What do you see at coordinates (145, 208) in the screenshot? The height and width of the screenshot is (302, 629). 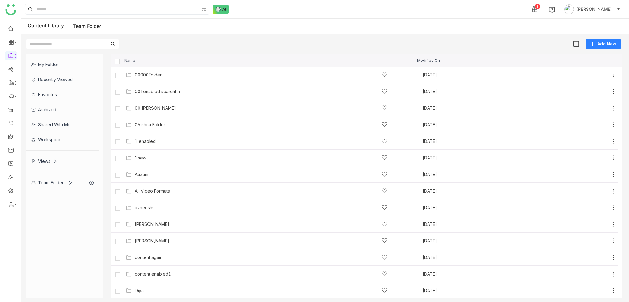 I see `a: avneeshs` at bounding box center [145, 208].